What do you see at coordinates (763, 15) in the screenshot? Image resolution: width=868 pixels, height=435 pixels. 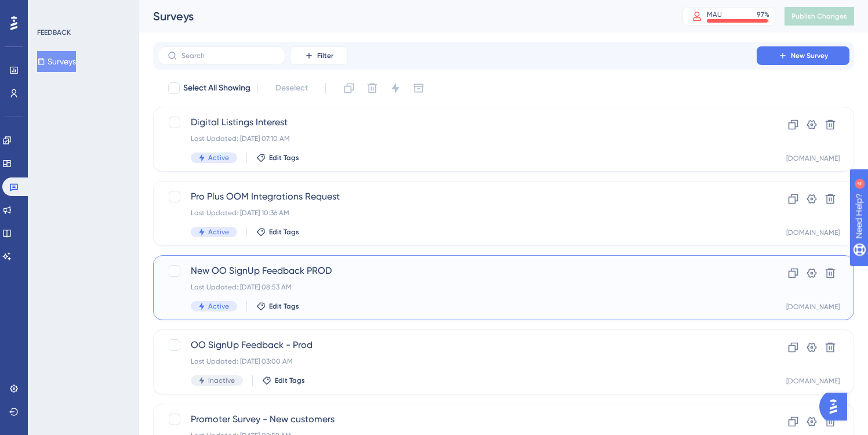 I see `div: 97 %` at bounding box center [763, 15].